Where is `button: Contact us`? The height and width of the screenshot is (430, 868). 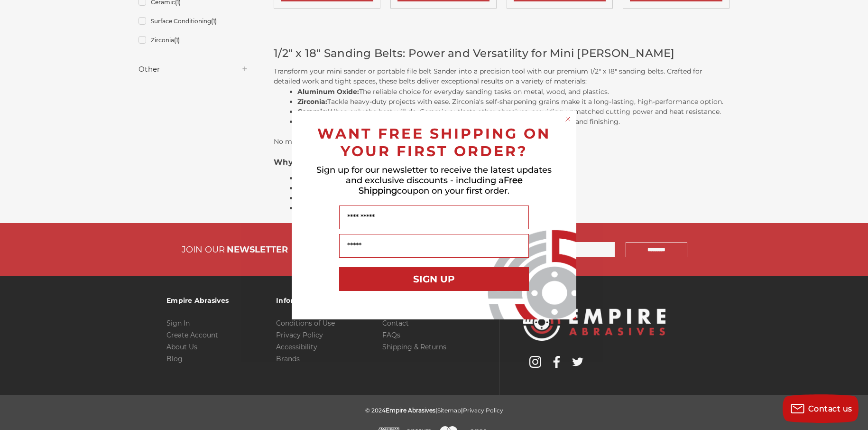
button: Contact us is located at coordinates (820, 409).